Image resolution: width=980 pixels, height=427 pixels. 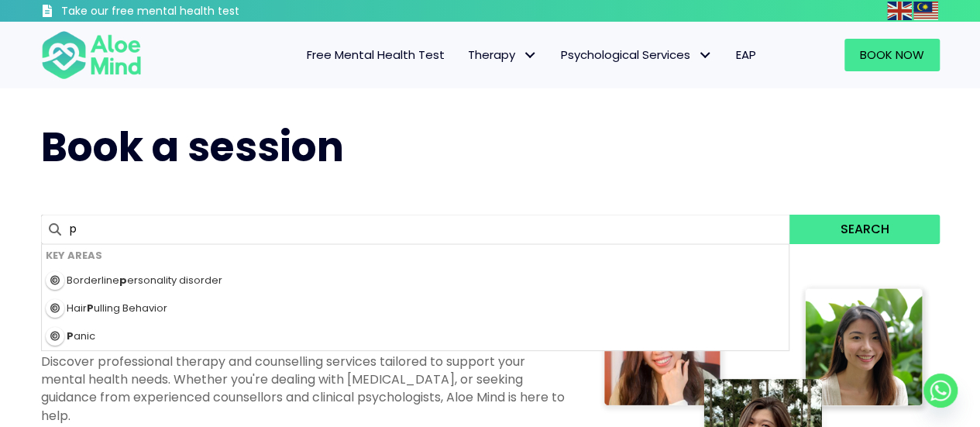 I want to click on span: Therapy, so click(x=503, y=54).